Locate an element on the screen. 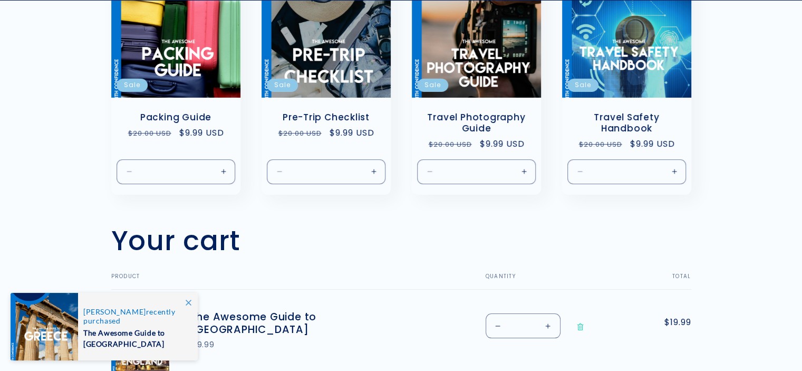 This screenshot has width=802, height=371. a: Pre-Trip Checklist is located at coordinates (326, 117).